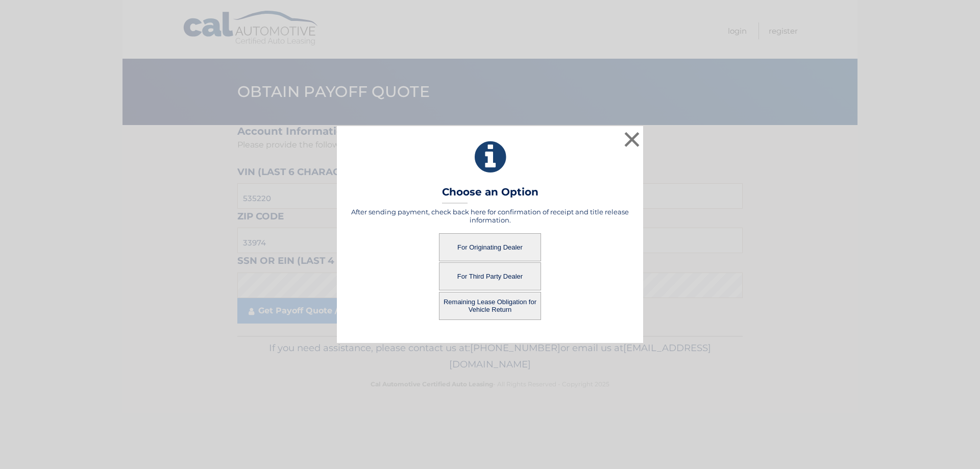  Describe the element at coordinates (490, 216) in the screenshot. I see `h5: After sending payment, check back here for confirmation of receipt and title release information.` at that location.